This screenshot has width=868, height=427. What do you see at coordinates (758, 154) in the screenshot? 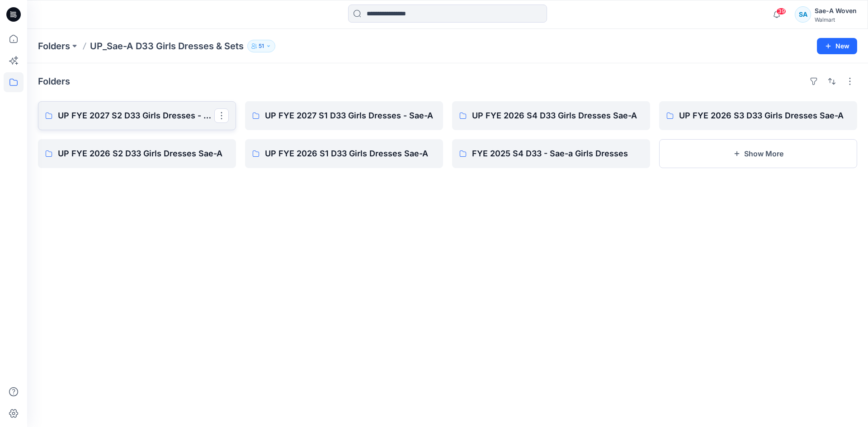
I see `button: Show More` at bounding box center [758, 154].